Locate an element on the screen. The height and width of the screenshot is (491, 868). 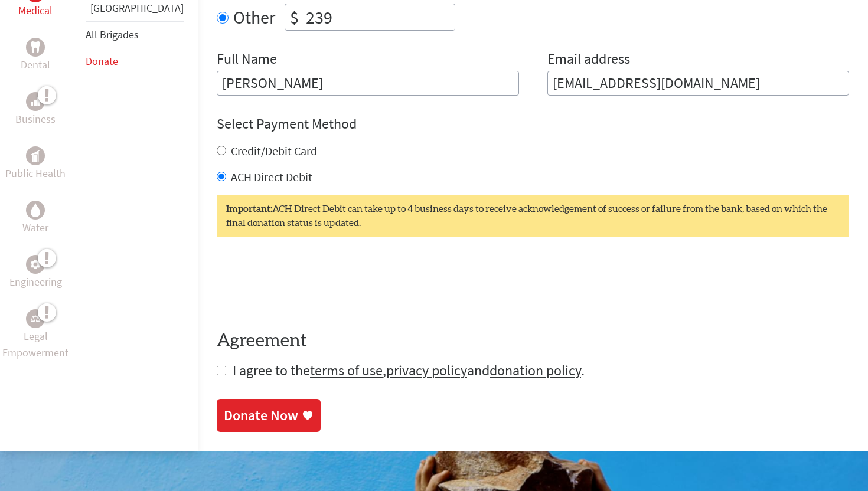
label: Credit/Debit Card is located at coordinates (274, 151).